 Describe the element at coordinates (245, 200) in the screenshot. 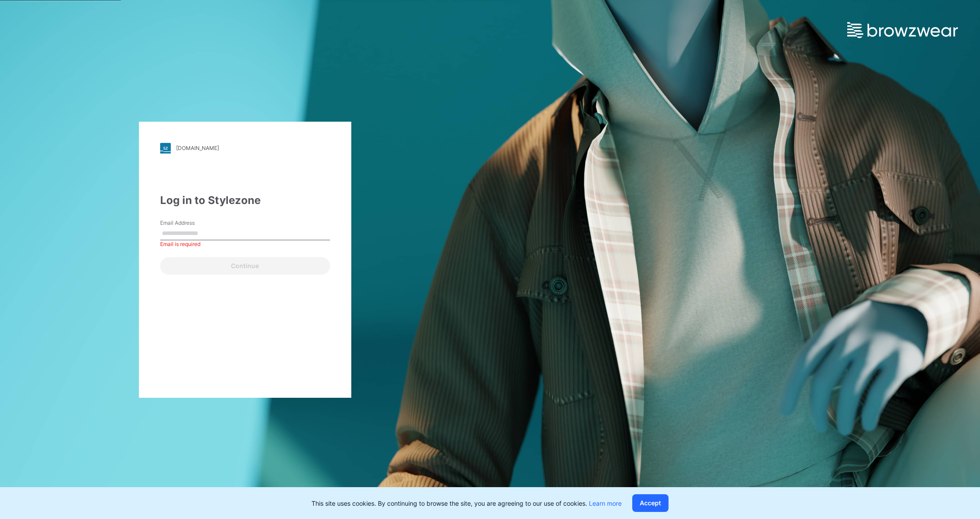

I see `div: Log in to Stylezone` at that location.